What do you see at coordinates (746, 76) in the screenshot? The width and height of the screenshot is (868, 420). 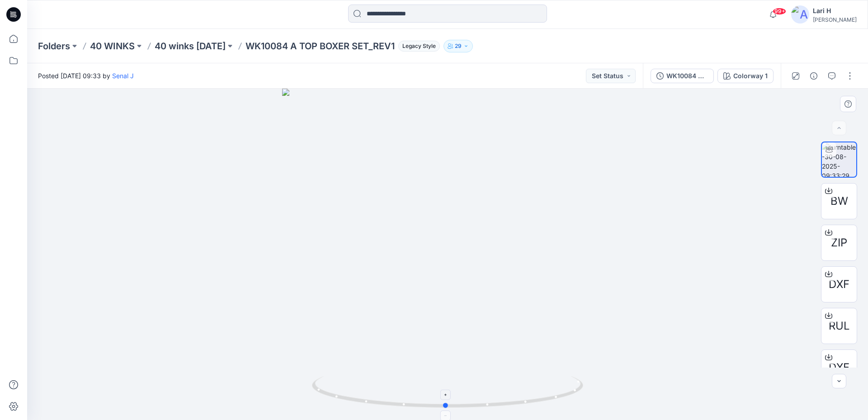 I see `button: Colorway 1` at bounding box center [746, 76].